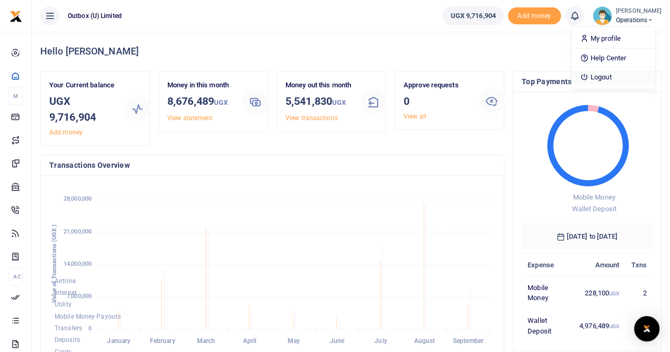 This screenshot has height=352, width=670. What do you see at coordinates (312, 118) in the screenshot?
I see `a: View transactions` at bounding box center [312, 118].